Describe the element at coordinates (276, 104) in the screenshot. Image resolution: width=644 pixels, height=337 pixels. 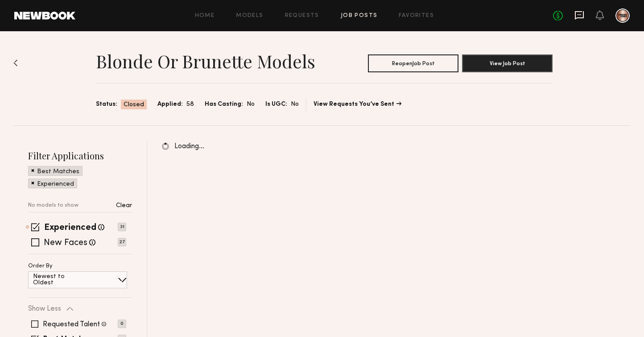
I see `span: Is UGC:` at that location.